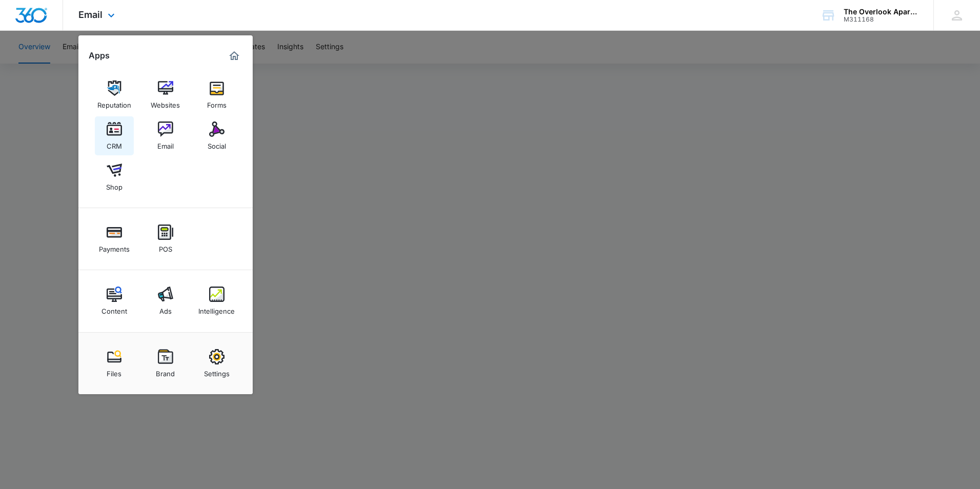 This screenshot has width=980, height=489. Describe the element at coordinates (217, 301) in the screenshot. I see `a: Intelligence` at that location.